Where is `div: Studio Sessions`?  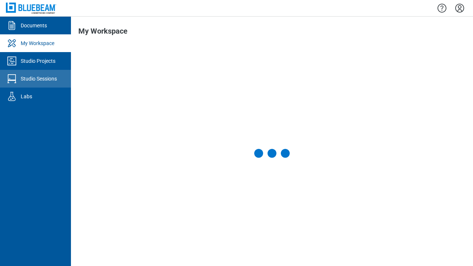
div: Studio Sessions is located at coordinates (39, 79).